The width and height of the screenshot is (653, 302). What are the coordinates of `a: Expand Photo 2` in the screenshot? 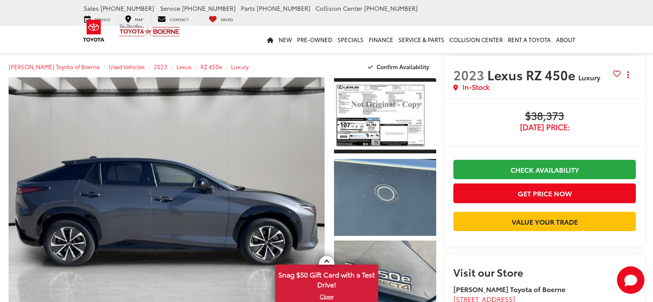 It's located at (385, 197).